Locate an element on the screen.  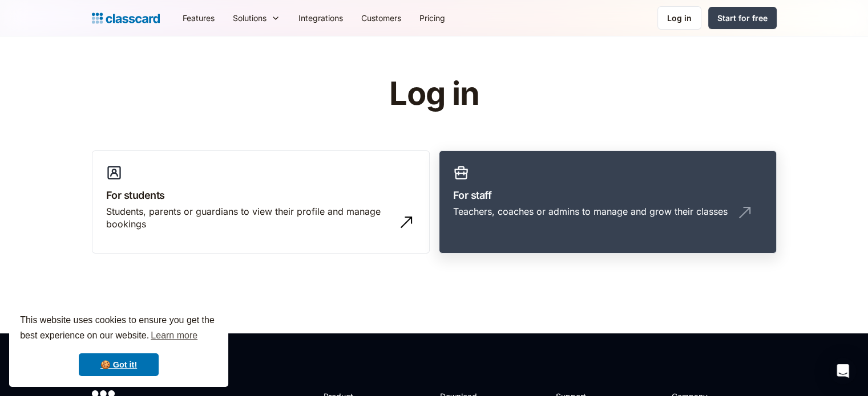
a: For staffTeachers, coaches or admins to manage and grow their classes is located at coordinates (607, 202).